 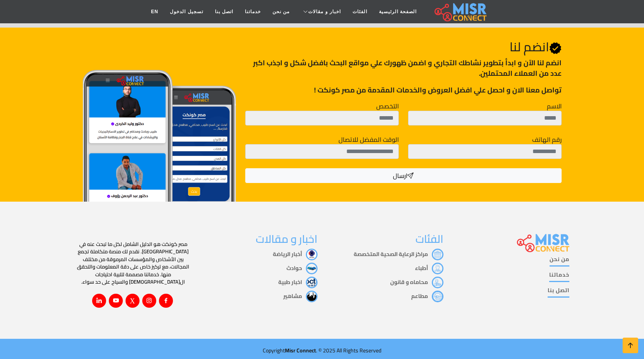 I want to click on a: أطباء, so click(x=429, y=268).